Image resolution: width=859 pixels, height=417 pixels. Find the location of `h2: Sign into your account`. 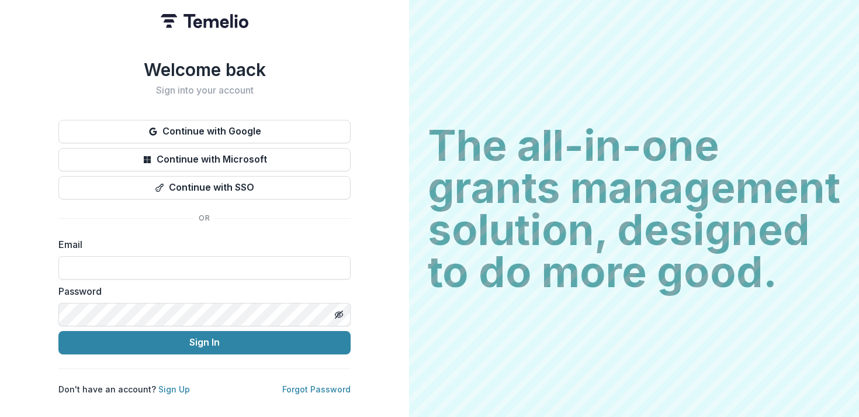

h2: Sign into your account is located at coordinates (204, 90).